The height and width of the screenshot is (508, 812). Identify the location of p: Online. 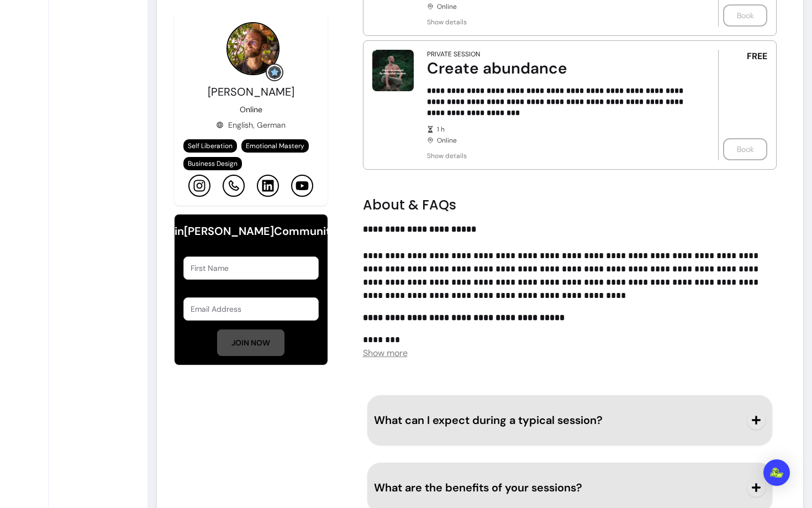
(251, 109).